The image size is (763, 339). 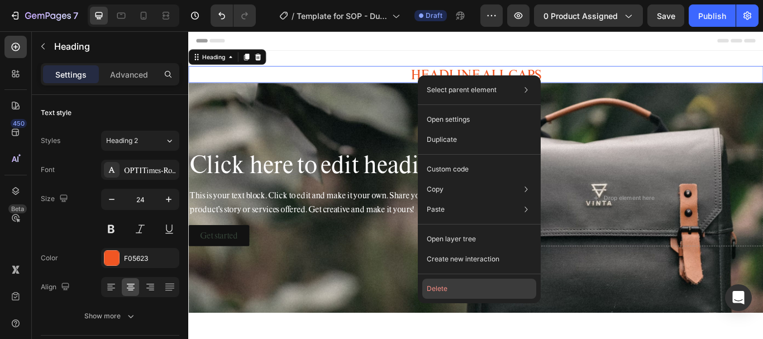 What do you see at coordinates (588, 16) in the screenshot?
I see `button: 0 product assigned` at bounding box center [588, 16].